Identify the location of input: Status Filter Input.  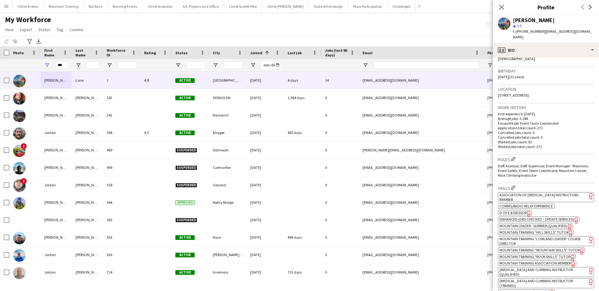
(196, 65).